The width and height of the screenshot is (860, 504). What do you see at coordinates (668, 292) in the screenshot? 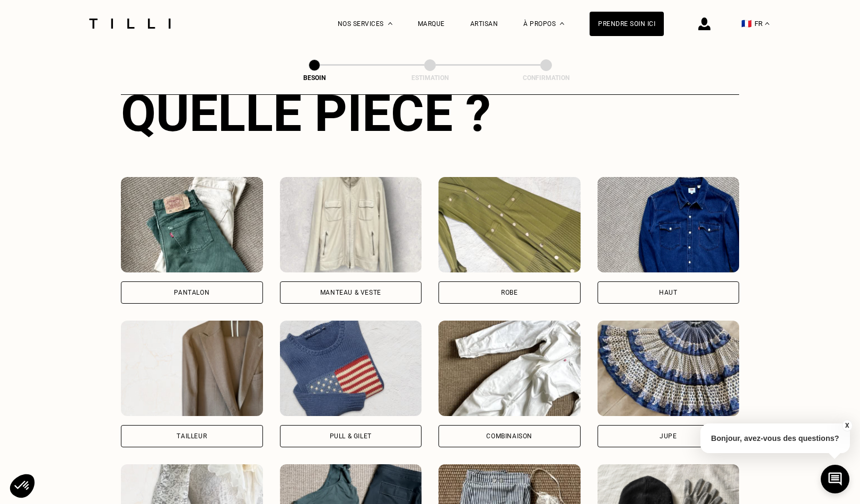
I see `div: Haut` at bounding box center [668, 292].